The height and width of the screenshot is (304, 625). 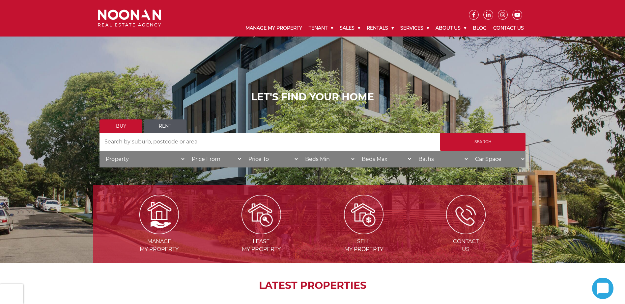 What do you see at coordinates (312, 97) in the screenshot?
I see `h1: LET'S FIND YOUR HOME` at bounding box center [312, 97].